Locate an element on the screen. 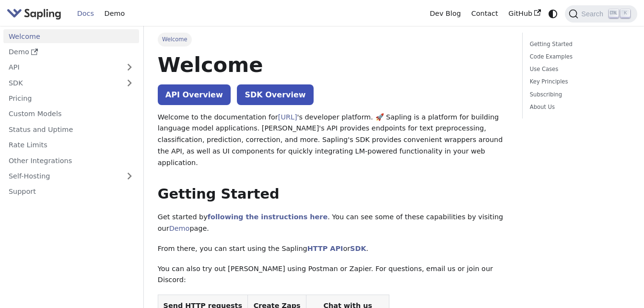 The width and height of the screenshot is (644, 308). a: API Overview is located at coordinates (194, 94).